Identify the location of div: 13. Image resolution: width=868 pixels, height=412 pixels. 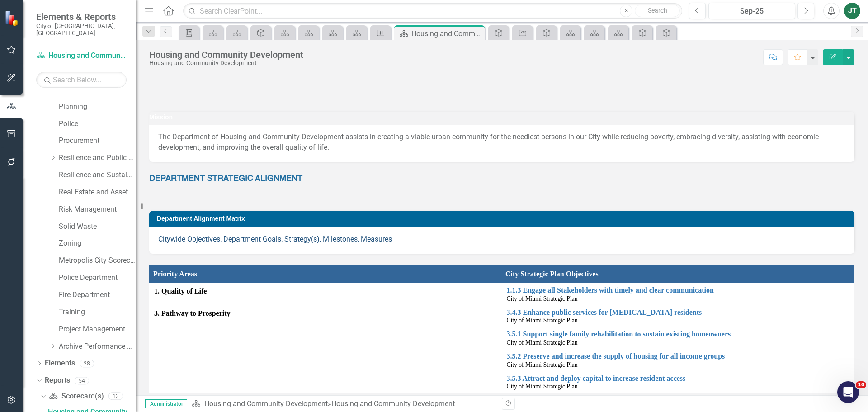
(115, 397).